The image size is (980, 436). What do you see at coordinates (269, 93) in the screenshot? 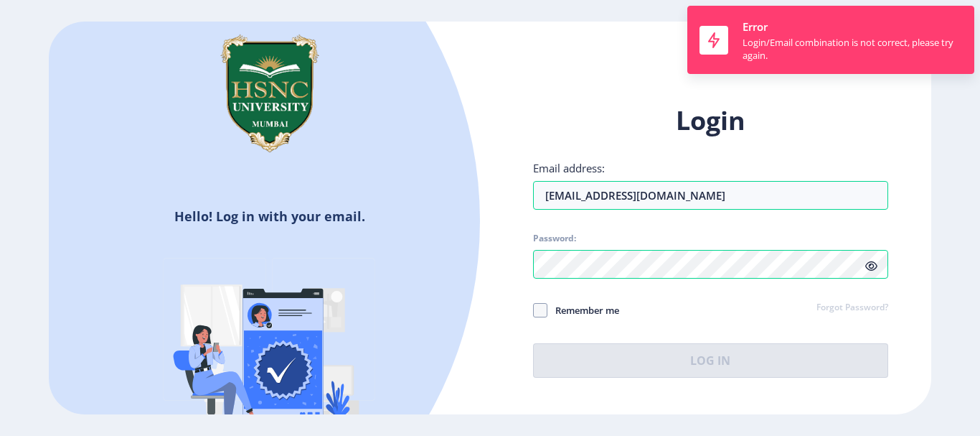
I see `img: hsnc.png` at bounding box center [269, 93].